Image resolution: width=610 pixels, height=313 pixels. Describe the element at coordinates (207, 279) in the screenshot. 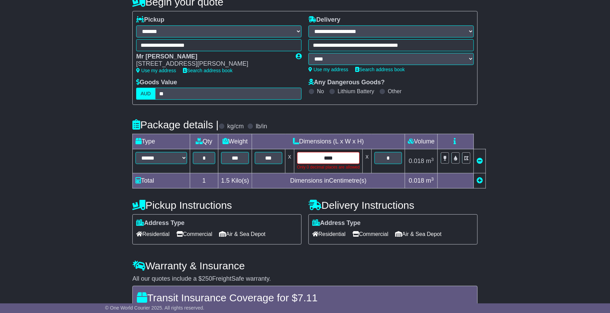

I see `span: 250` at that location.